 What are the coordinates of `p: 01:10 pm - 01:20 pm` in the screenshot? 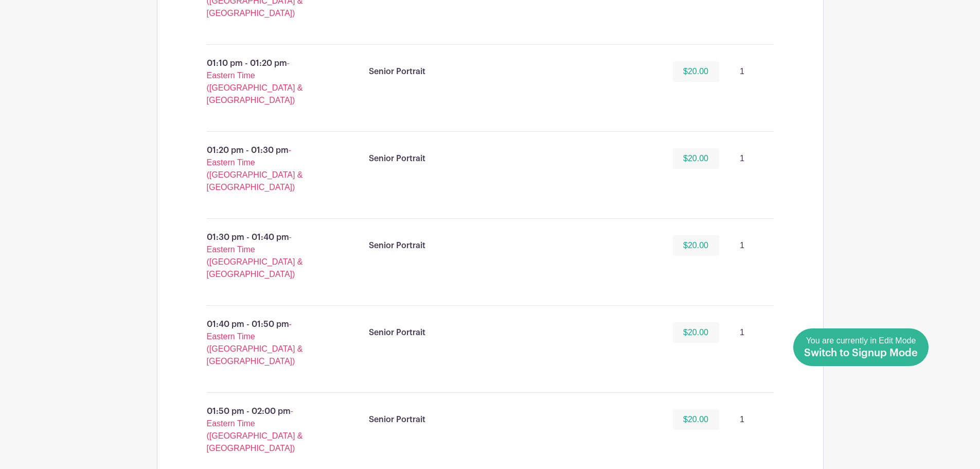 It's located at (259, 82).